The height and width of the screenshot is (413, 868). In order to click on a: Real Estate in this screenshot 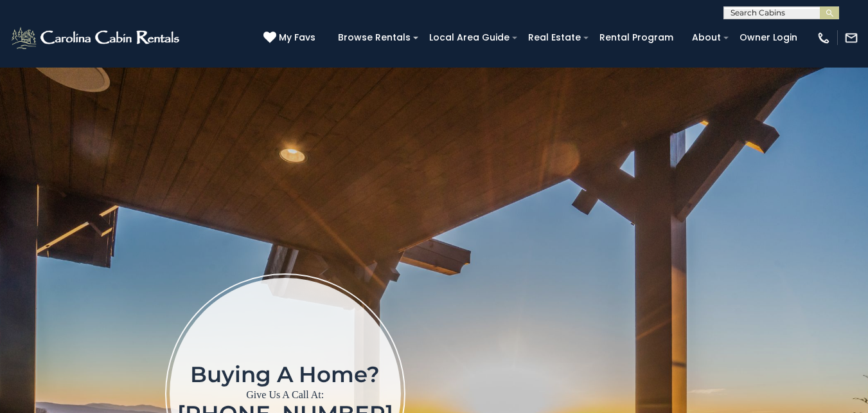, I will do `click(555, 37)`.